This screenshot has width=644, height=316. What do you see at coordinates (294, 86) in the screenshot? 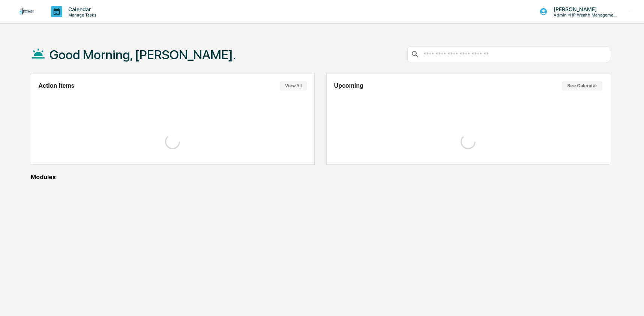
I see `button: View All` at bounding box center [294, 86].